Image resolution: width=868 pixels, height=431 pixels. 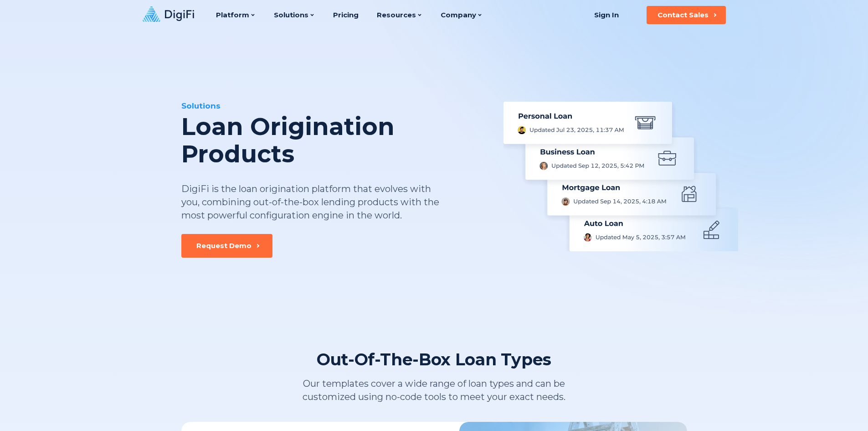 I want to click on div: Request Demo, so click(x=223, y=246).